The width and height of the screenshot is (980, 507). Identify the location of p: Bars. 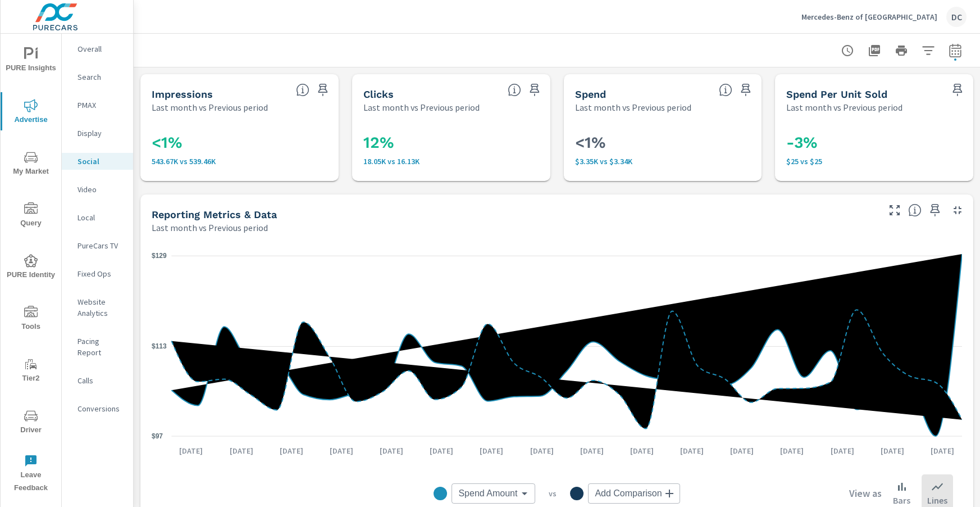
(902, 500).